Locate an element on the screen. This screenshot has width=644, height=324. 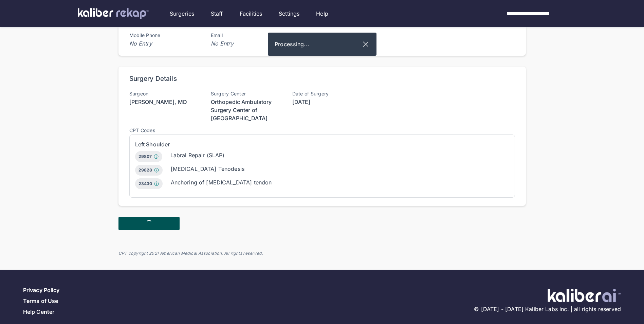
img: kaliber labs logo is located at coordinates (113, 14).